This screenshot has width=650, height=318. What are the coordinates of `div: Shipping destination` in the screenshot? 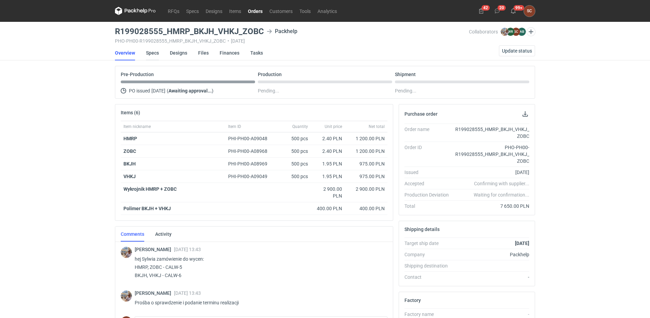 It's located at (429, 266).